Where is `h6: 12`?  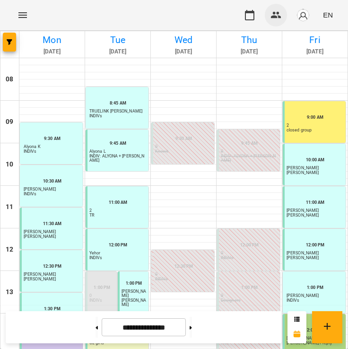
h6: 12 is located at coordinates (9, 249).